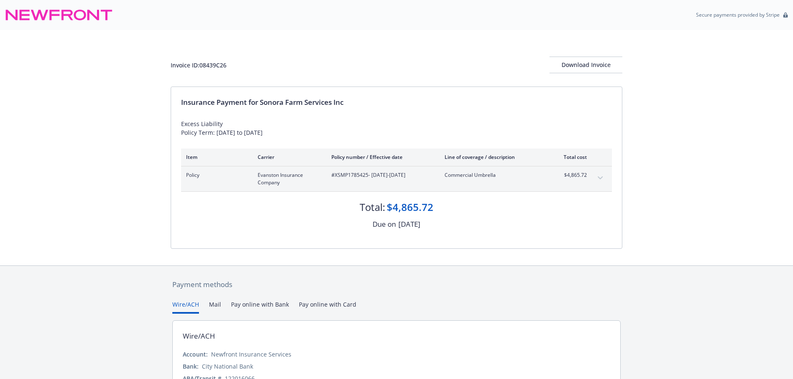  What do you see at coordinates (186, 307) in the screenshot?
I see `button: Wire/ACH` at bounding box center [186, 307].